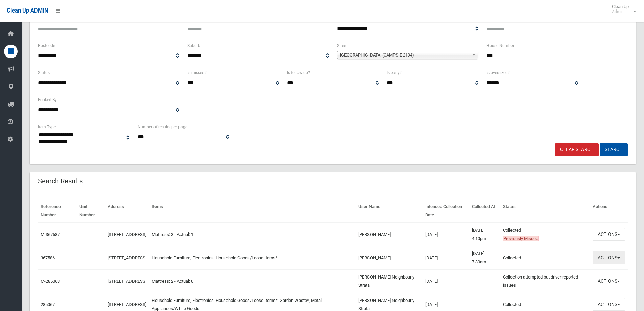 This screenshot has width=644, height=311. Describe the element at coordinates (621, 11) in the screenshot. I see `small: Admin` at that location.